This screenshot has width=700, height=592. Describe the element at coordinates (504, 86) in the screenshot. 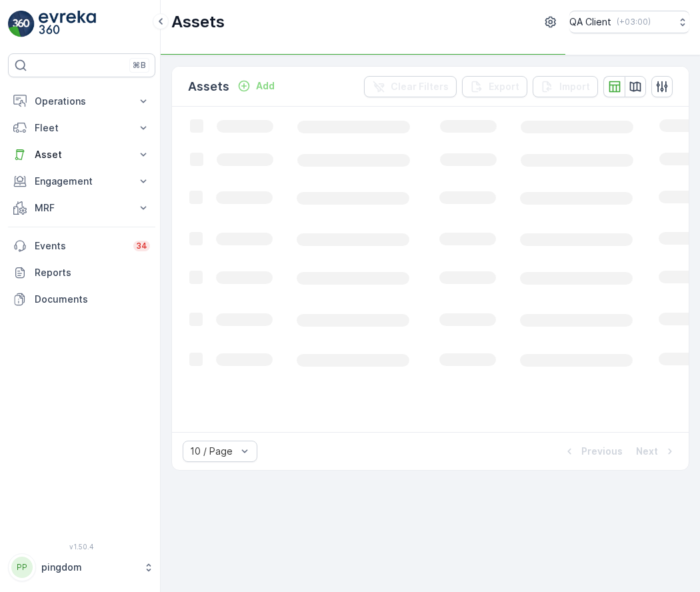

I see `p: Export` at that location.